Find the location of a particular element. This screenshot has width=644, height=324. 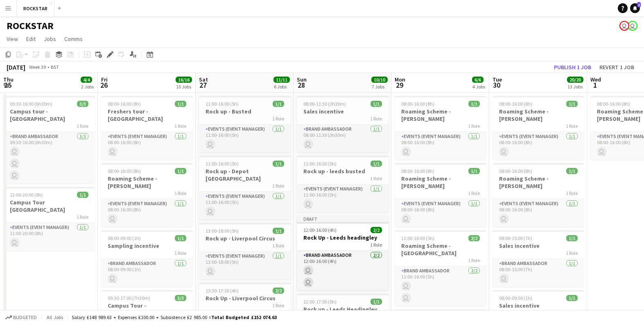

app-job-card: 08:00-09:00 (1h)1/1Sampling incentive1 RoleBrand Ambassador1/108:00-09:00 (1h) is located at coordinates (147, 258).